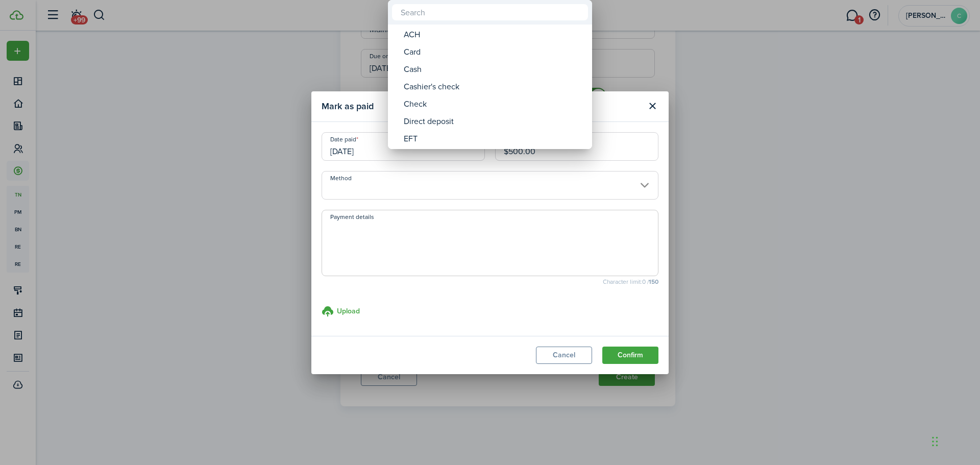 Image resolution: width=980 pixels, height=465 pixels. Describe the element at coordinates (494, 52) in the screenshot. I see `div: Card` at that location.